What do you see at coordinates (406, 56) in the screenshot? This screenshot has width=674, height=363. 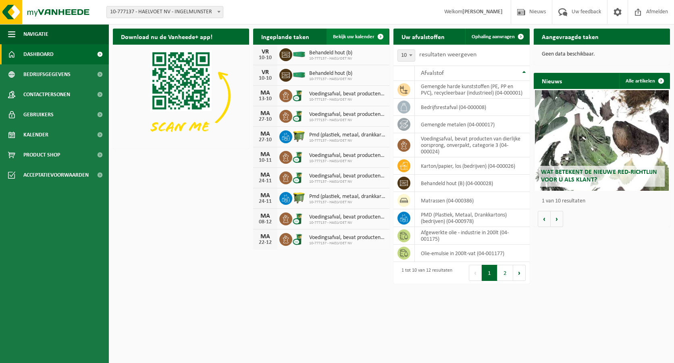 I see `span: 10` at bounding box center [406, 56].